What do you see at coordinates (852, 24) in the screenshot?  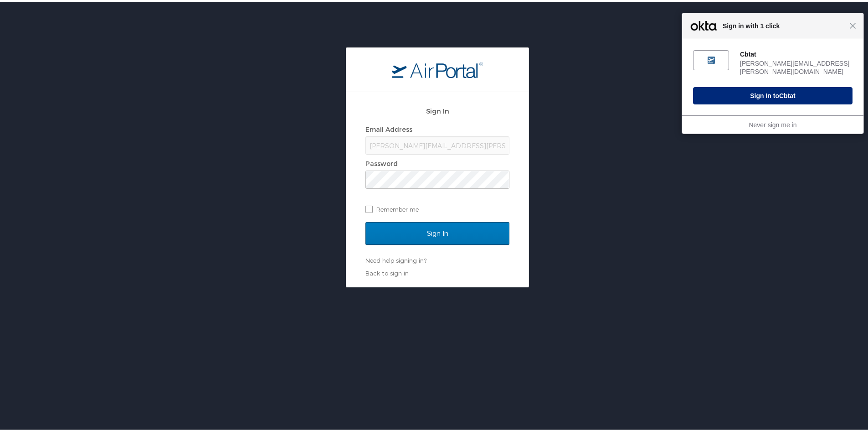 I see `span: Close` at bounding box center [852, 24].